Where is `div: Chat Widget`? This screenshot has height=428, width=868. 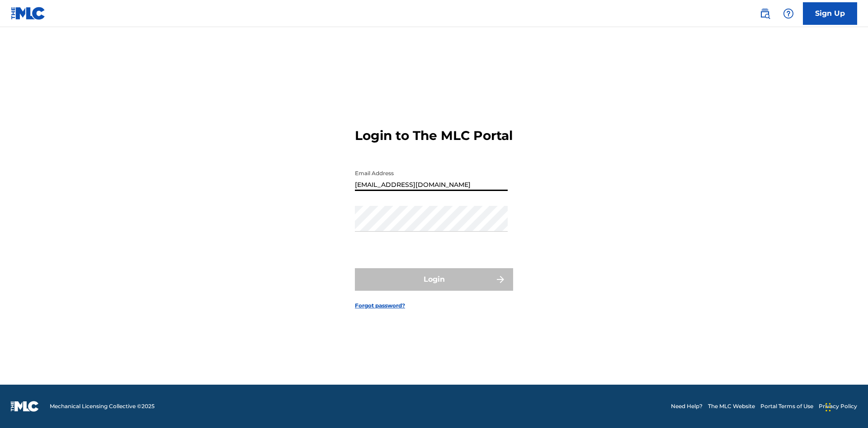 div: Chat Widget is located at coordinates (845, 407).